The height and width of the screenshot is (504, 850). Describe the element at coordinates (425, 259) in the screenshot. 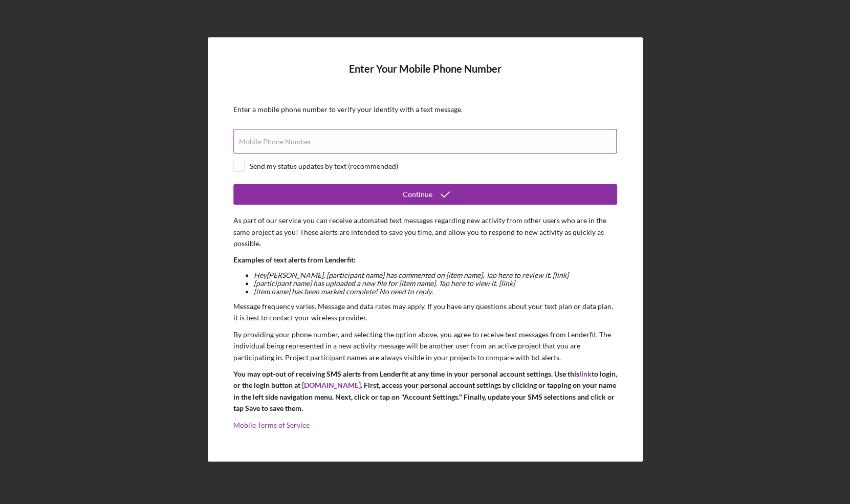

I see `p: Examples of text alerts from Lenderfit:` at that location.